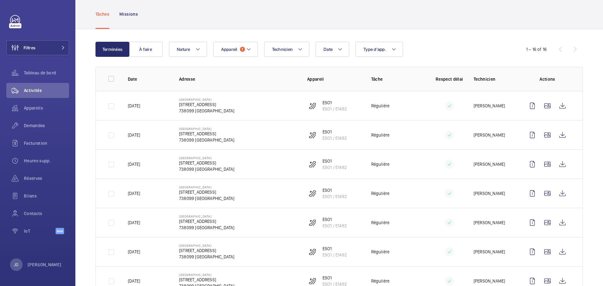 The width and height of the screenshot is (603, 286). What do you see at coordinates (398, 79) in the screenshot?
I see `p: Tâche` at bounding box center [398, 79].